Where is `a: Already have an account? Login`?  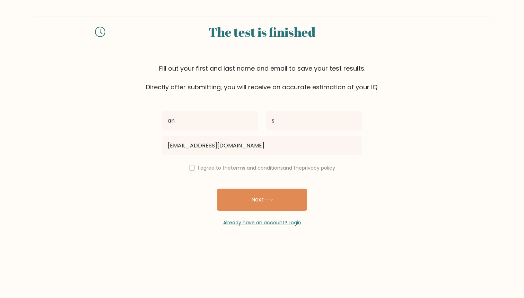 a: Already have an account? Login is located at coordinates (262, 223).